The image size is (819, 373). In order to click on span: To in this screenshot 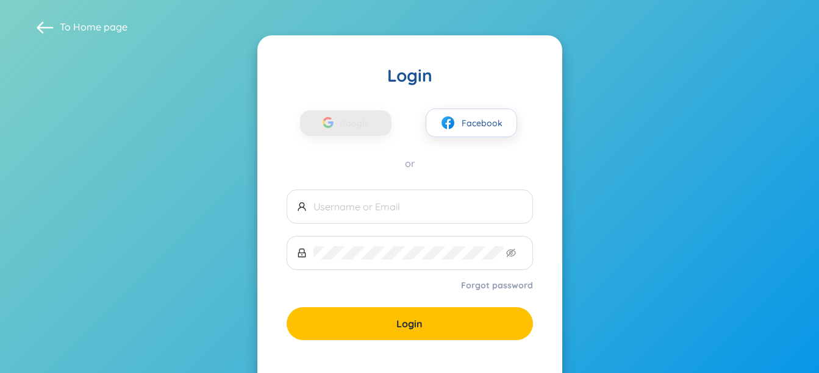, I will do `click(93, 27)`.